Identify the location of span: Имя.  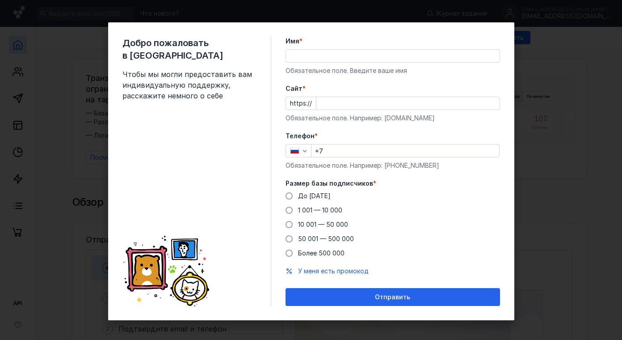
(292, 41).